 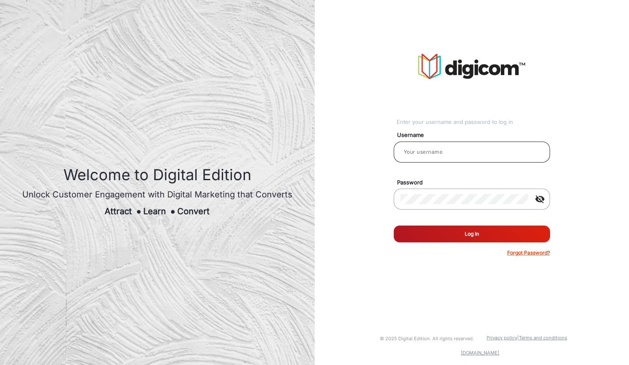 What do you see at coordinates (157, 175) in the screenshot?
I see `h1: Welcome to Digital Edition` at bounding box center [157, 175].